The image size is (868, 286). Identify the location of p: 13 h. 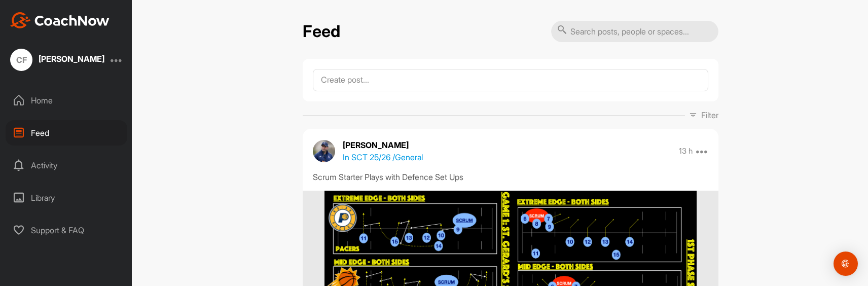
(685, 151).